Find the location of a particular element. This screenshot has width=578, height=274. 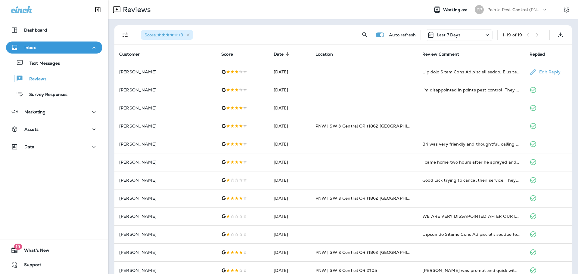

button: Support is located at coordinates (54, 265).